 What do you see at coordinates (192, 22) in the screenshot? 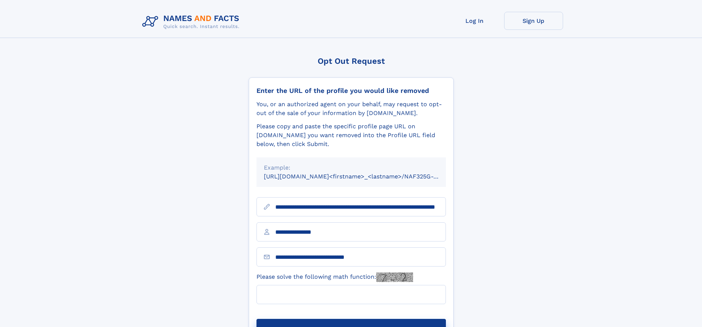
I see `img: Logo Names and Facts` at bounding box center [192, 22].